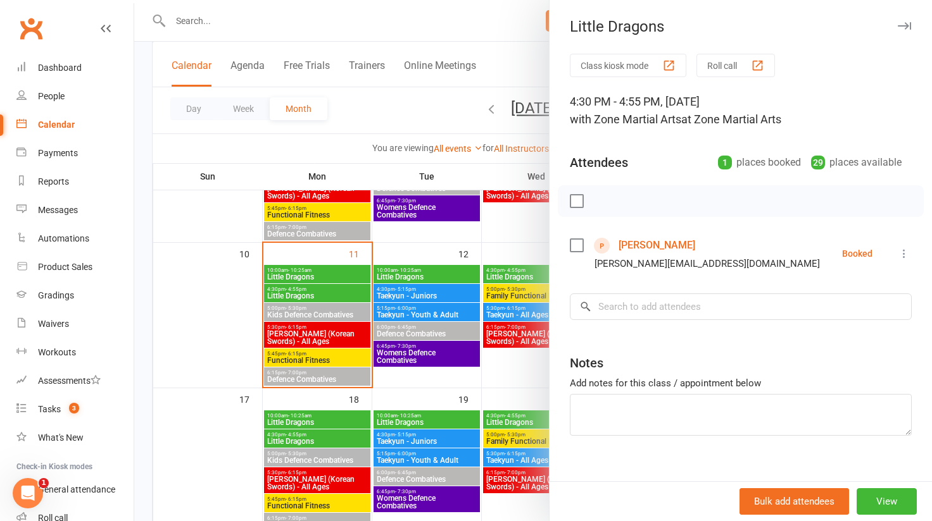 The image size is (932, 521). I want to click on span: at Zone Martial Arts, so click(731, 119).